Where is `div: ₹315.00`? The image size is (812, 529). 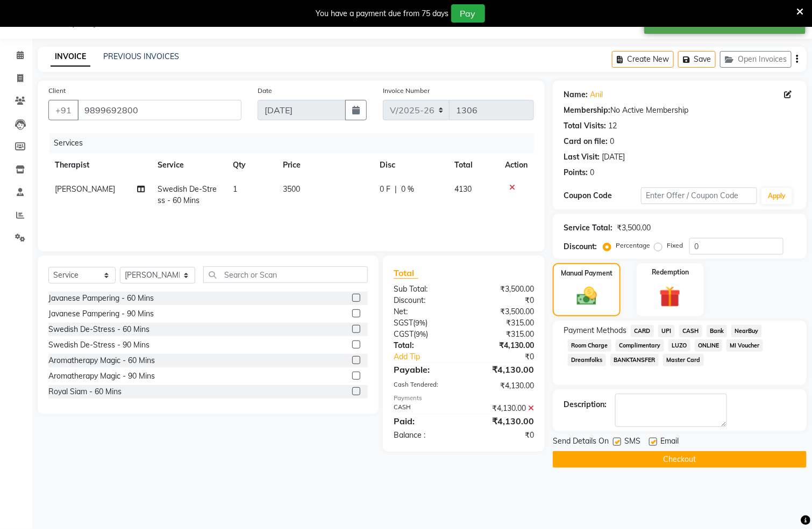 div: ₹315.00 is located at coordinates (504, 335).